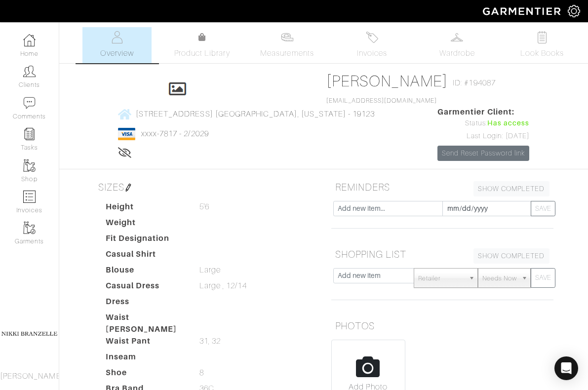 This screenshot has width=588, height=390. I want to click on dt: Height, so click(145, 209).